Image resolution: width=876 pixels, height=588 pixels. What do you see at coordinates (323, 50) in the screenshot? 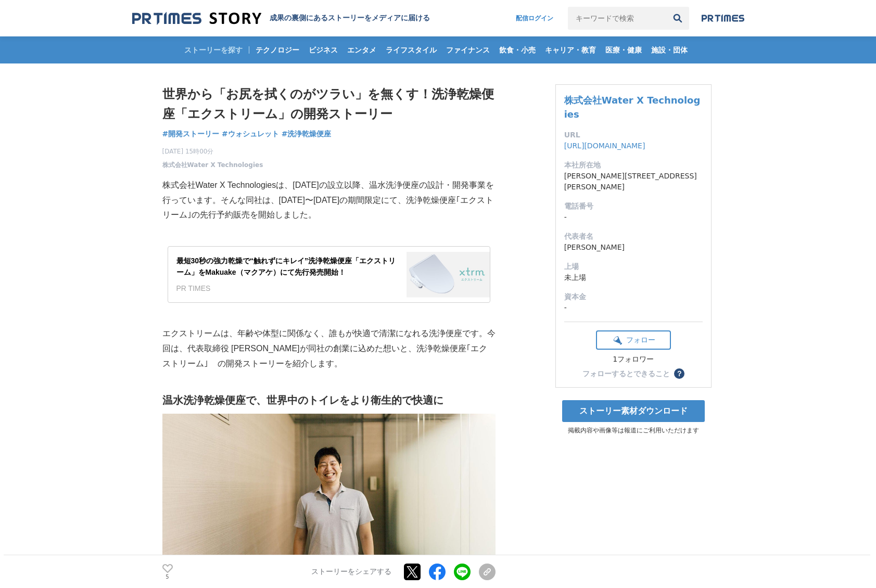
I see `span: ビジネス` at bounding box center [323, 50].